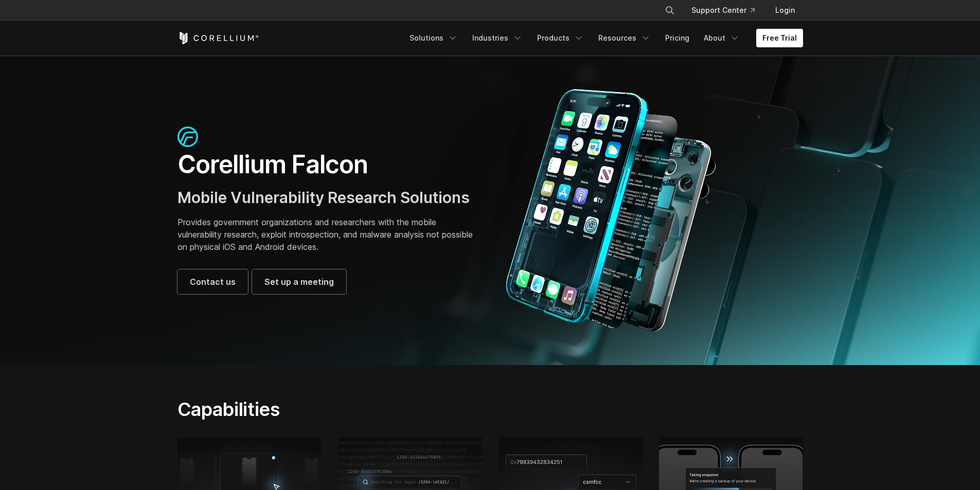 The image size is (980, 490). Describe the element at coordinates (670, 10) in the screenshot. I see `button: Search` at that location.